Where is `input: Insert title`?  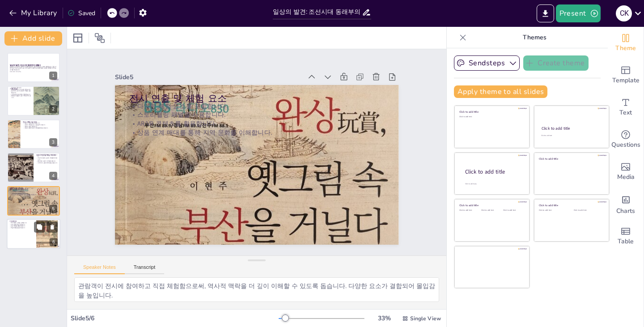 input: Insert title is located at coordinates (317, 12).